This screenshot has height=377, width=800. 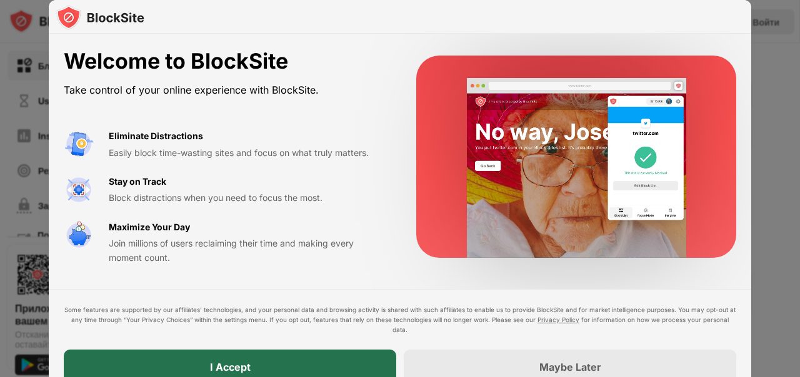 What do you see at coordinates (79, 236) in the screenshot?
I see `img: value-safe-time.svg` at bounding box center [79, 236].